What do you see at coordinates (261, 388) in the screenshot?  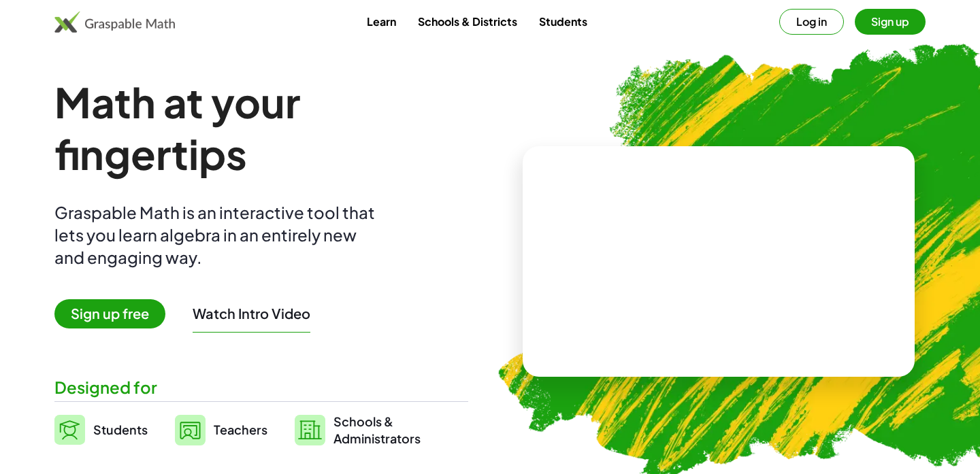 I see `div: Designed for` at bounding box center [261, 388].